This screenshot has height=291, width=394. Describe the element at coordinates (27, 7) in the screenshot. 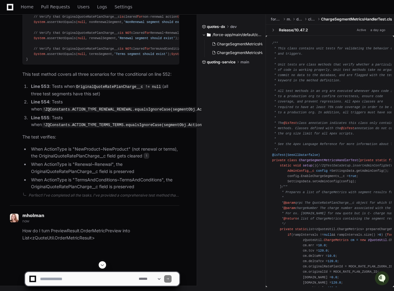

I see `span: Home` at that location.